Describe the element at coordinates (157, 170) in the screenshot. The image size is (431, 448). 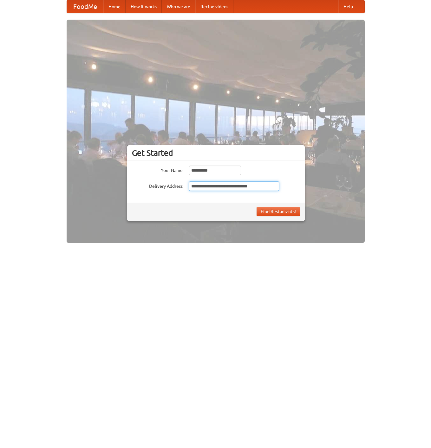
I see `label: Your Name` at that location.